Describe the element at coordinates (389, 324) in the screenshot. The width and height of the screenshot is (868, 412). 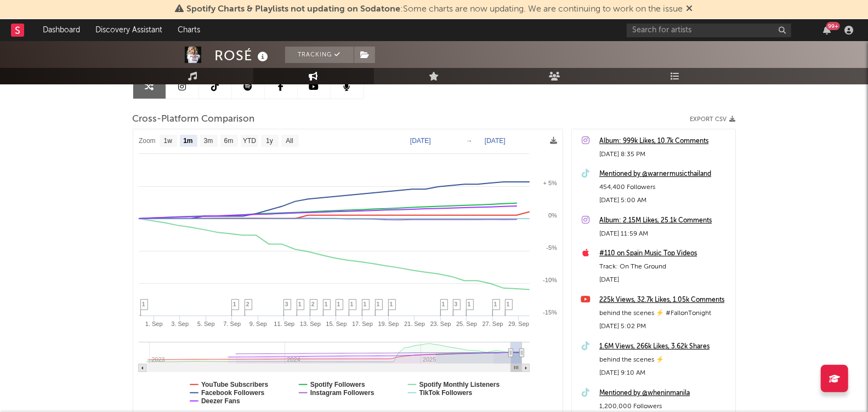
I see `text: 19. Sep` at that location.